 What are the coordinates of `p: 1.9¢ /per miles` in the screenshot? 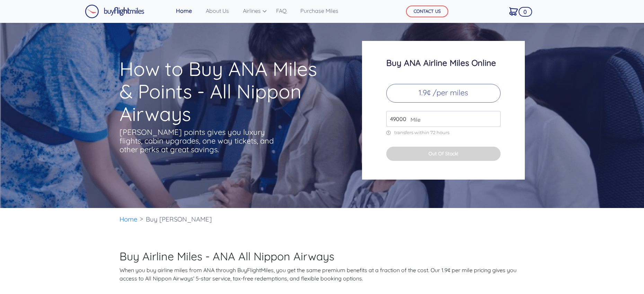 It's located at (443, 93).